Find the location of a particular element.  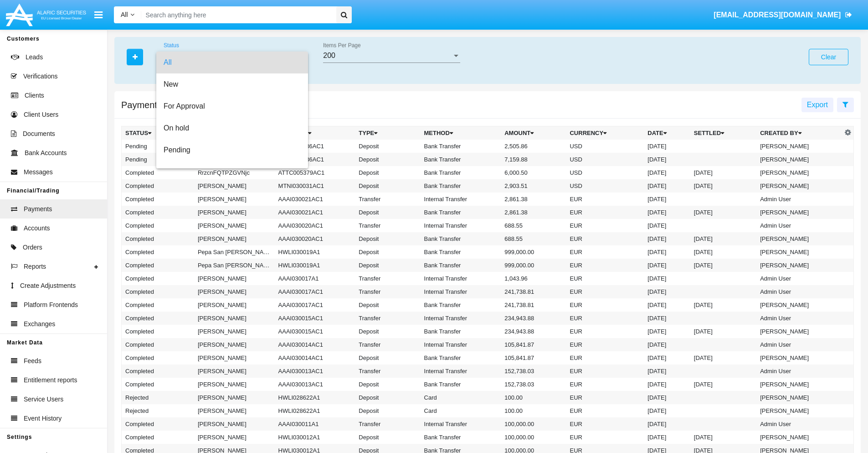

span: On hold is located at coordinates (232, 128).